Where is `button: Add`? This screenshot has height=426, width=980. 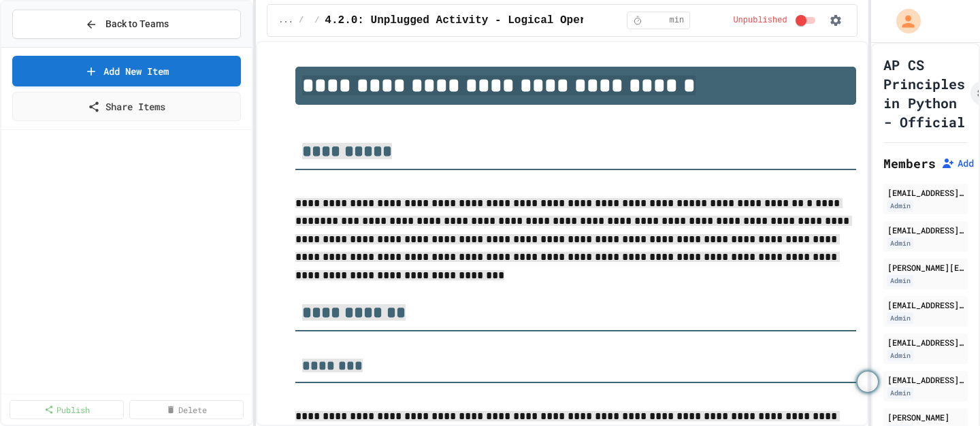
button: Add is located at coordinates (958, 163).